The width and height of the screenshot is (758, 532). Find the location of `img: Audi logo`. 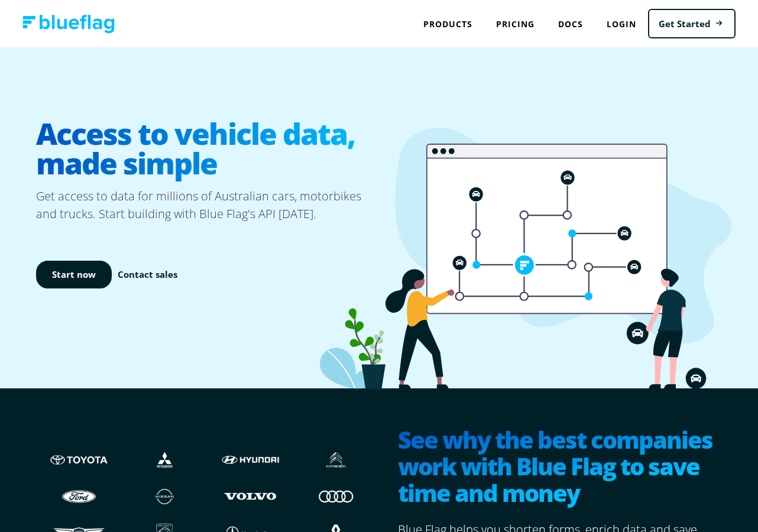

img: Audi logo is located at coordinates (336, 496).